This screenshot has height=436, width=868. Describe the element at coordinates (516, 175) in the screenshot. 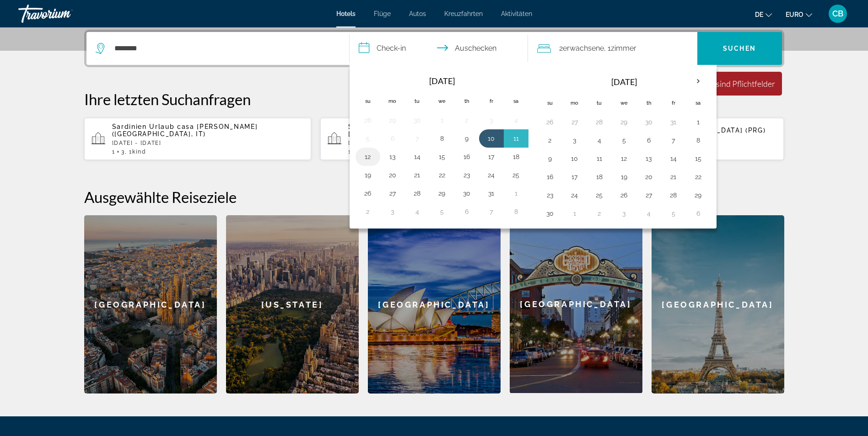

I see `button: Day 25` at that location.